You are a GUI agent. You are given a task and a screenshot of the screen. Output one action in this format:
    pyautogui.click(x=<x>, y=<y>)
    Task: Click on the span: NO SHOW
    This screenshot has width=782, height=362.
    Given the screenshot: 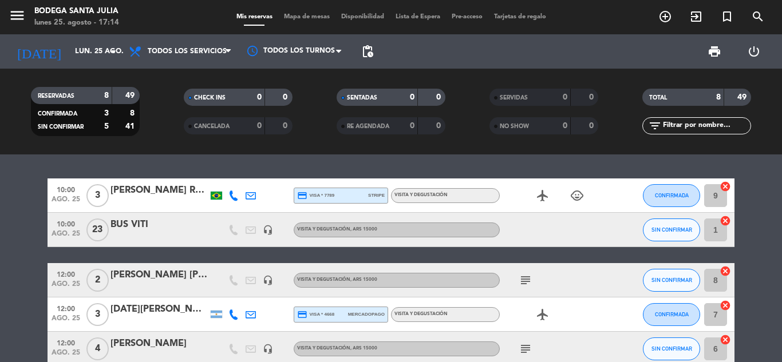 What is the action you would take?
    pyautogui.click(x=514, y=126)
    